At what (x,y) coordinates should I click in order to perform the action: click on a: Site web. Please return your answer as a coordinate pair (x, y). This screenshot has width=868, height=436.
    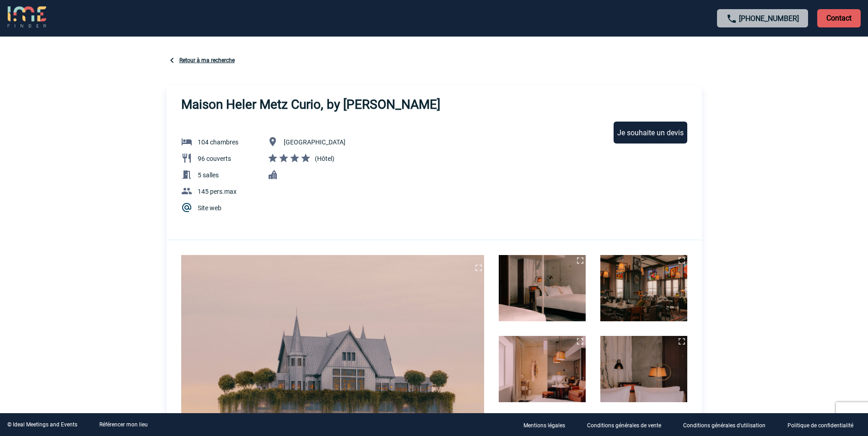
    Looking at the image, I should click on (210, 208).